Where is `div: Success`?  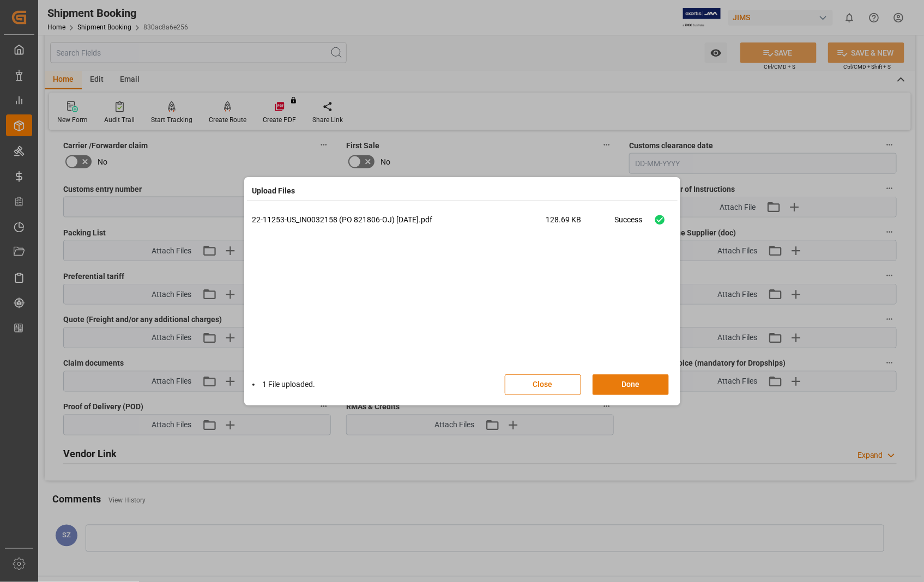 div: Success is located at coordinates (628, 223).